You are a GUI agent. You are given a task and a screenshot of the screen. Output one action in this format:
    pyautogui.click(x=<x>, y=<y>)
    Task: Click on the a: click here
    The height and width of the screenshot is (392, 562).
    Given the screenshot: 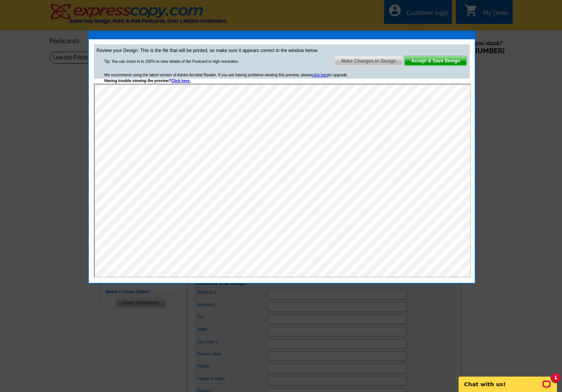 What is the action you would take?
    pyautogui.click(x=320, y=75)
    